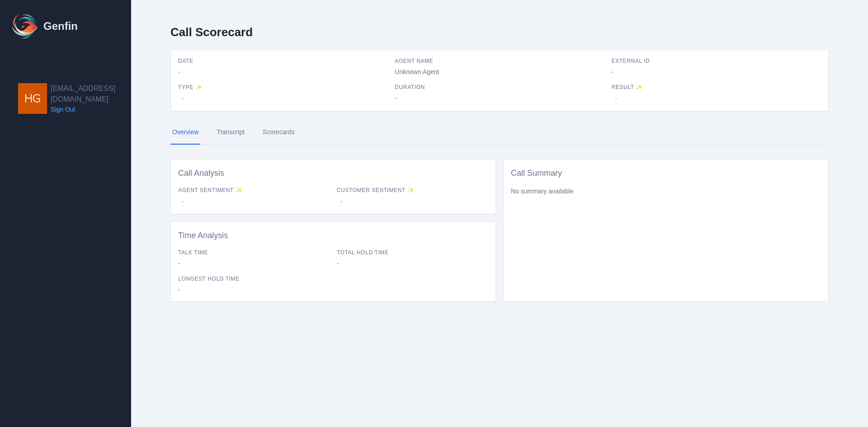 This screenshot has width=868, height=427. Describe the element at coordinates (186, 133) in the screenshot. I see `a: Overview` at that location.